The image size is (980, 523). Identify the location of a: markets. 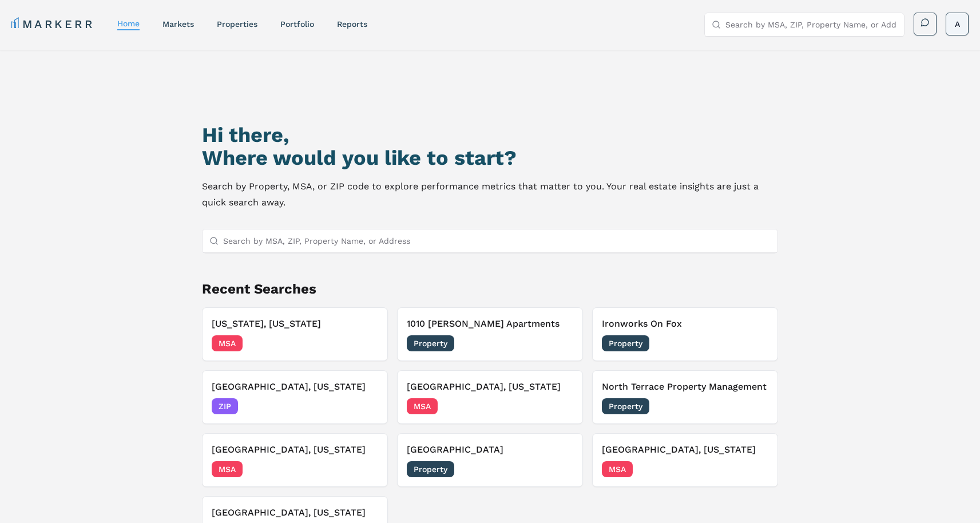
(178, 24).